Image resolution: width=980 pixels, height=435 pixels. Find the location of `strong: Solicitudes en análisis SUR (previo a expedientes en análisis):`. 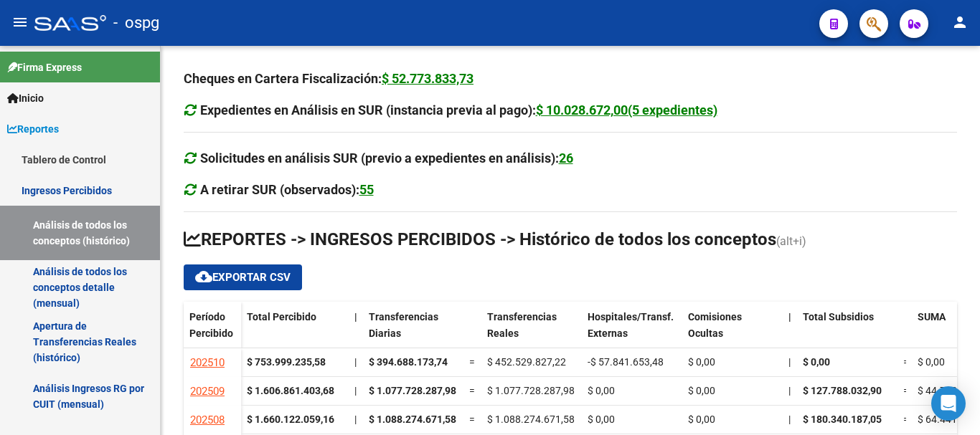

strong: Solicitudes en análisis SUR (previo a expedientes en análisis): is located at coordinates (387, 158).